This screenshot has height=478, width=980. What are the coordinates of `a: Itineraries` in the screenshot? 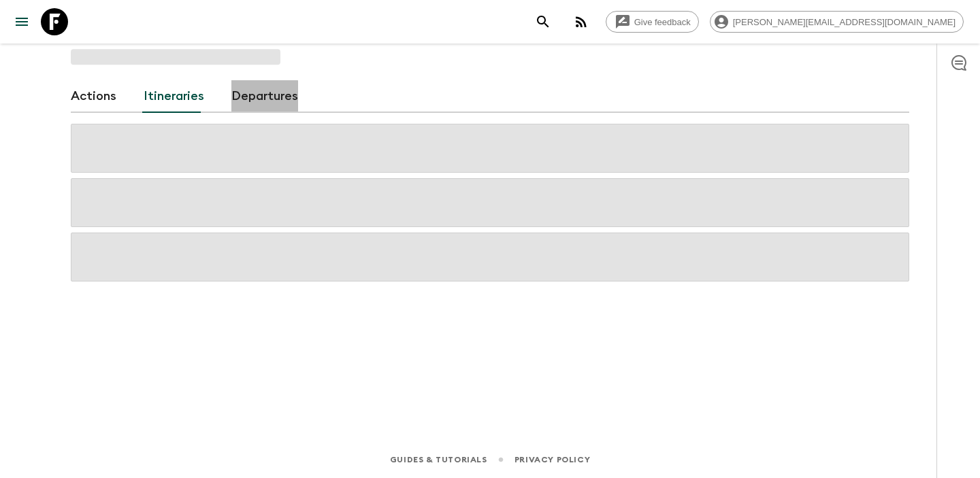 It's located at (173, 97).